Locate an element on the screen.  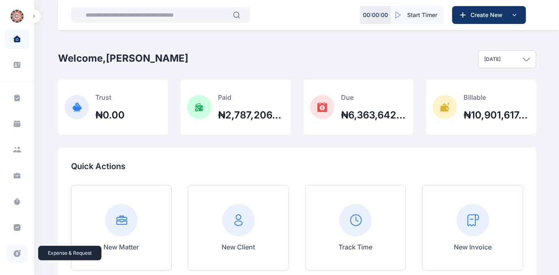
p: Billable is located at coordinates (496, 97).